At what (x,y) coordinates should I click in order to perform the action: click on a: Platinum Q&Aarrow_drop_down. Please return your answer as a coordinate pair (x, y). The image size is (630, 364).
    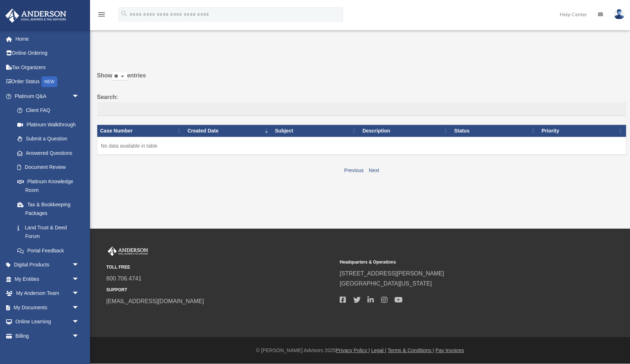
    Looking at the image, I should click on (46, 96).